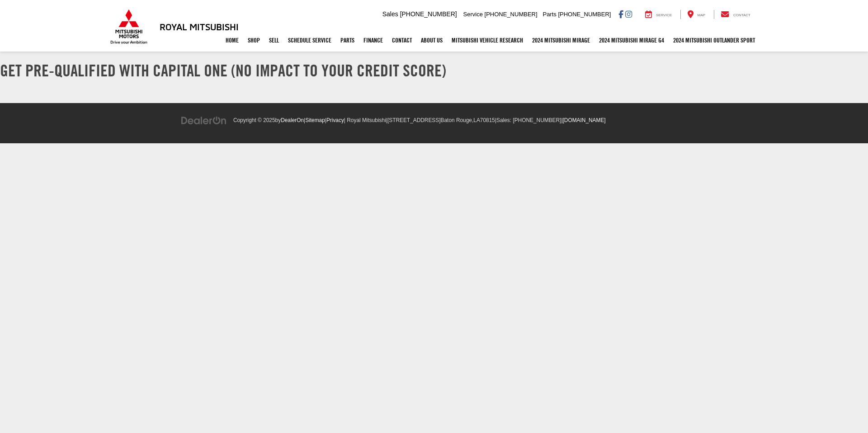 Image resolution: width=868 pixels, height=433 pixels. What do you see at coordinates (476, 121) in the screenshot?
I see `span: LA` at bounding box center [476, 121].